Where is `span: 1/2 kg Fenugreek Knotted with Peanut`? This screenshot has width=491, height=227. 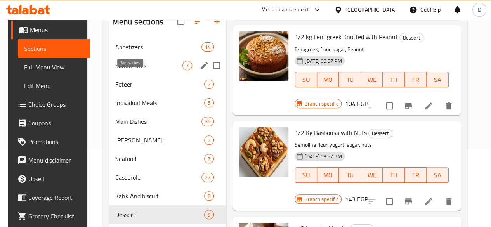
span: 1/2 kg Fenugreek Knotted with Peanut is located at coordinates (346, 37).